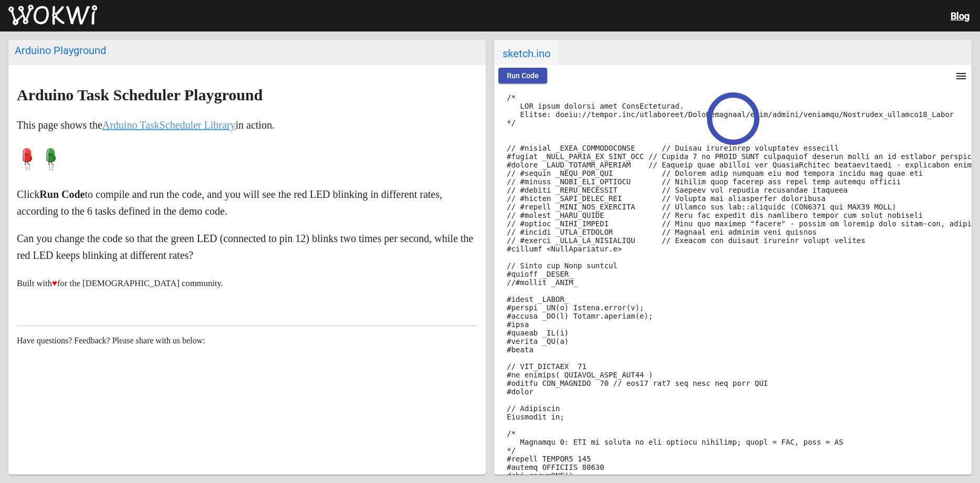 The image size is (980, 483). Describe the element at coordinates (522, 75) in the screenshot. I see `span: Run Code` at that location.